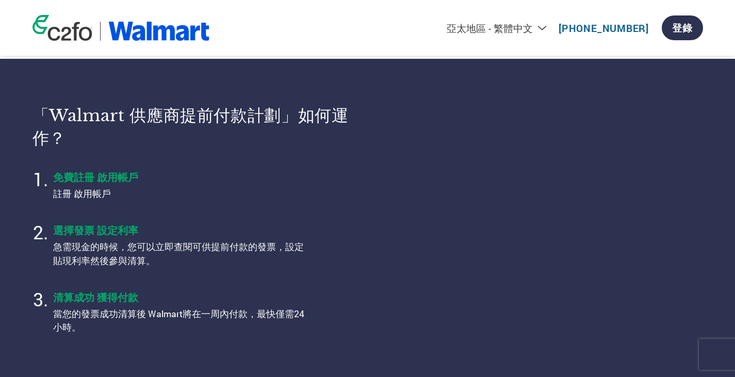 This screenshot has width=735, height=377. I want to click on p: 註冊 啟用帳戶, so click(182, 194).